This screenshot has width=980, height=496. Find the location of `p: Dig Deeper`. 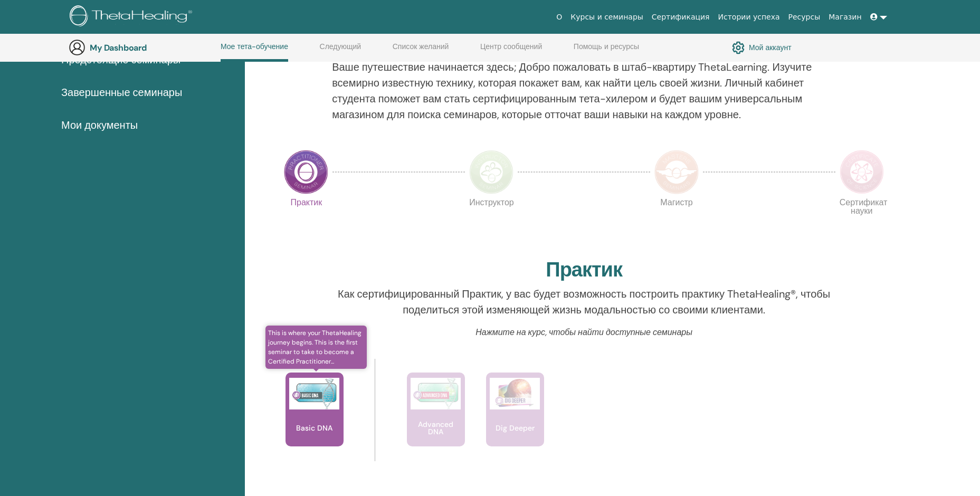

p: Dig Deeper is located at coordinates (515, 428).